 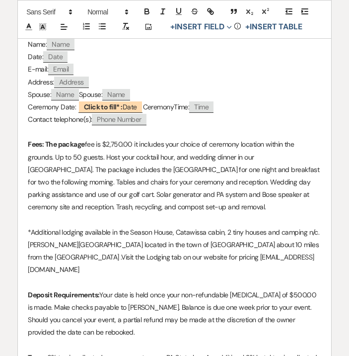 What do you see at coordinates (174, 94) in the screenshot?
I see `p: Spouse: Spouse:` at bounding box center [174, 94].